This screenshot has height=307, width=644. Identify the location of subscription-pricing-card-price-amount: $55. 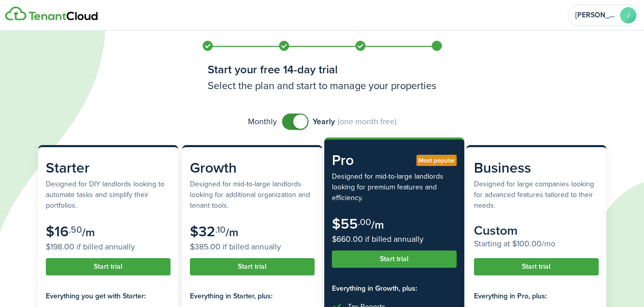
(345, 223).